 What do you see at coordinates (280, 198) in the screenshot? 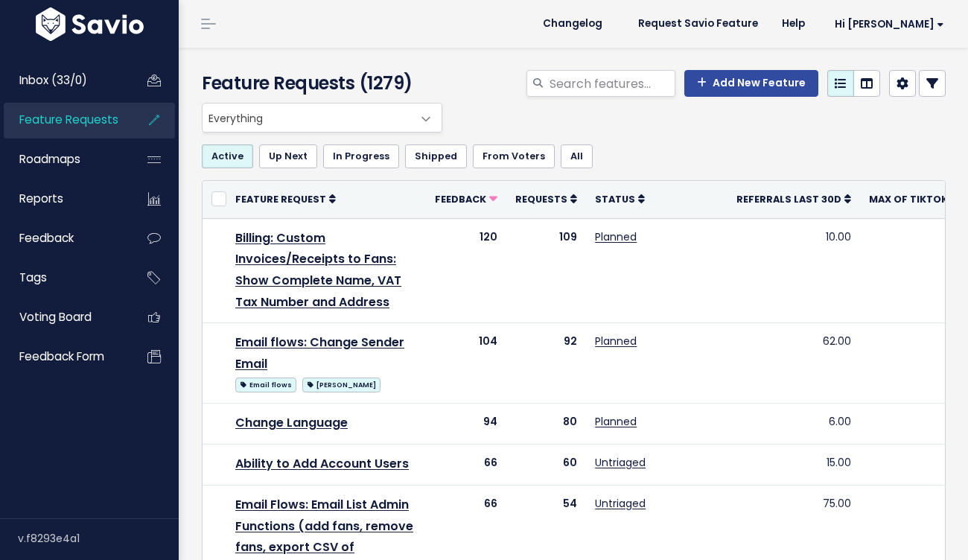
I see `span: Feature Request` at bounding box center [280, 198].